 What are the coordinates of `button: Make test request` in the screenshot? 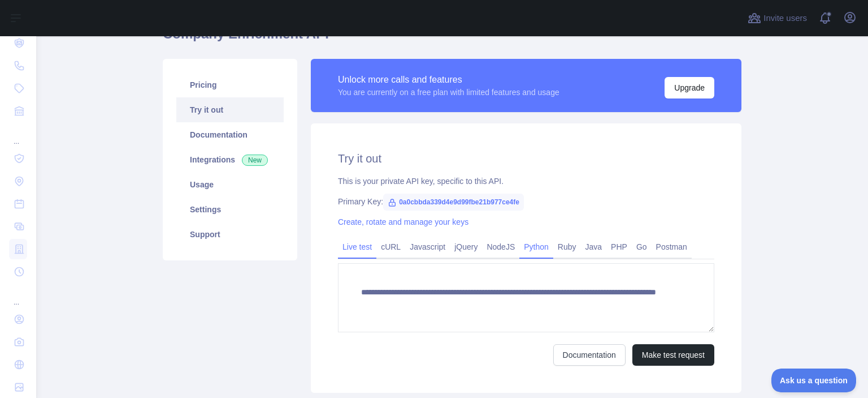 It's located at (674, 355).